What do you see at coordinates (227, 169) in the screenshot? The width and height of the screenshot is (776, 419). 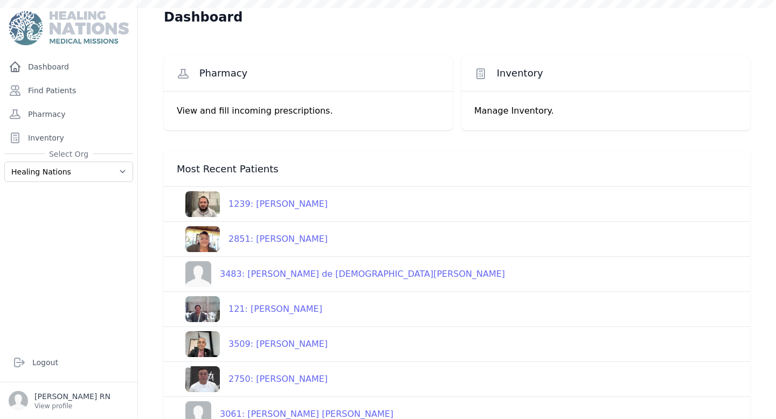 I see `span: Most Recent Patients` at bounding box center [227, 169].